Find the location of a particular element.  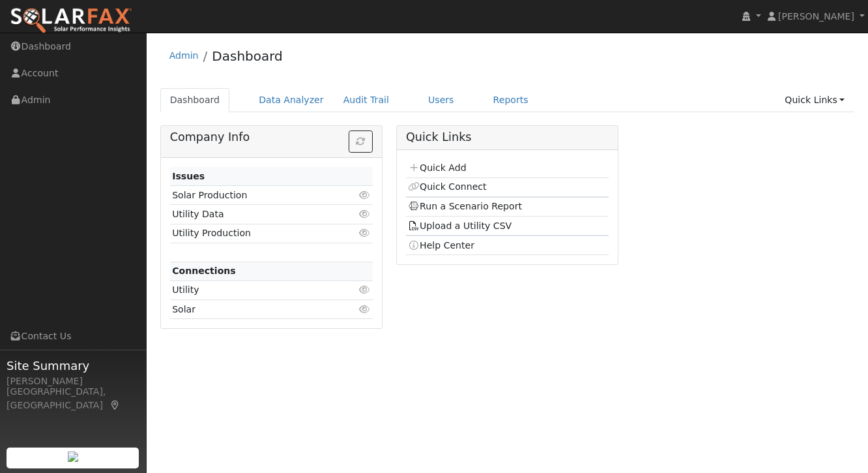

a: Audit Trail is located at coordinates (366, 100).